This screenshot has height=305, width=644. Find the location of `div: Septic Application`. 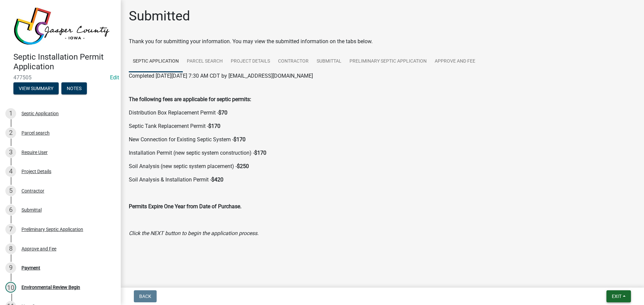

div: Septic Application is located at coordinates (40, 113).